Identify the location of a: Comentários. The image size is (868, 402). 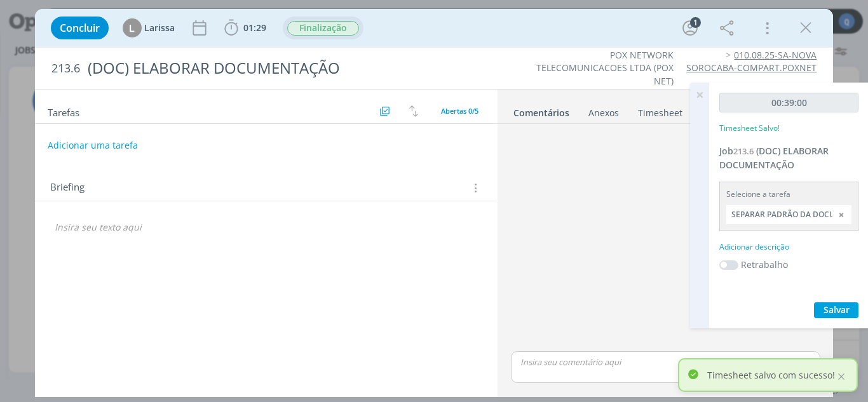
(542, 110).